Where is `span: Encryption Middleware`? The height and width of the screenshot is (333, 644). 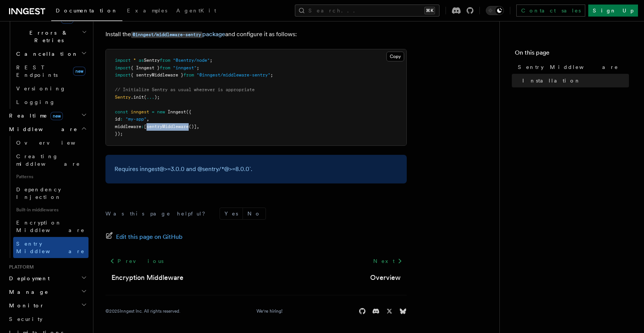 span: Encryption Middleware is located at coordinates (50, 226).